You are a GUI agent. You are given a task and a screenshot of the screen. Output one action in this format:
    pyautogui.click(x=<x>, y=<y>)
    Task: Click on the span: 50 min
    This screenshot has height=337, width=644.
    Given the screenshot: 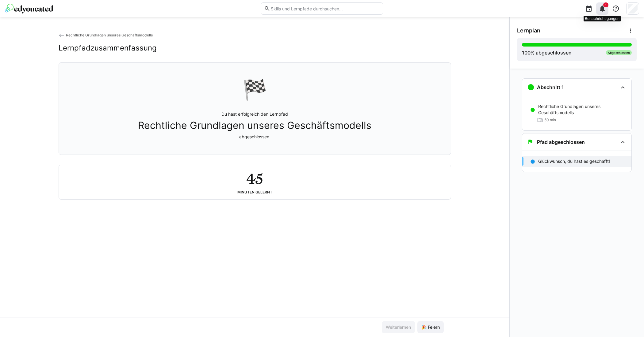 What is the action you would take?
    pyautogui.click(x=550, y=120)
    